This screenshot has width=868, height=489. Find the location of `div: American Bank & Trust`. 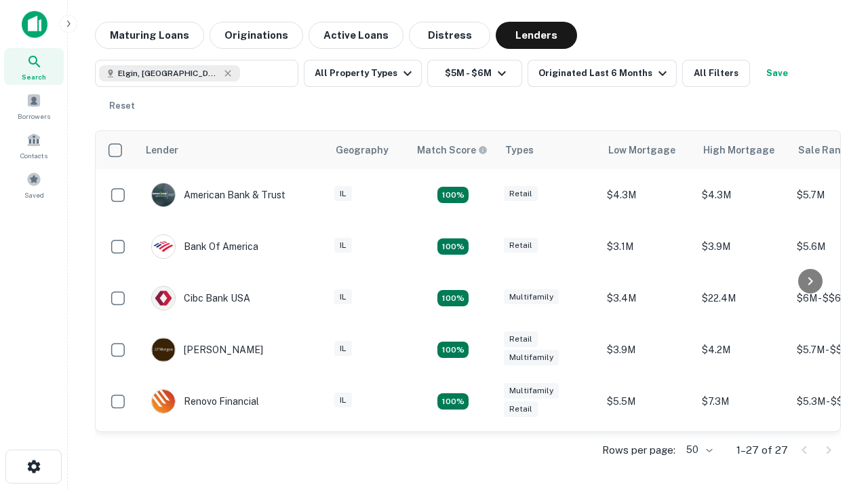

div: American Bank & Trust is located at coordinates (218, 195).